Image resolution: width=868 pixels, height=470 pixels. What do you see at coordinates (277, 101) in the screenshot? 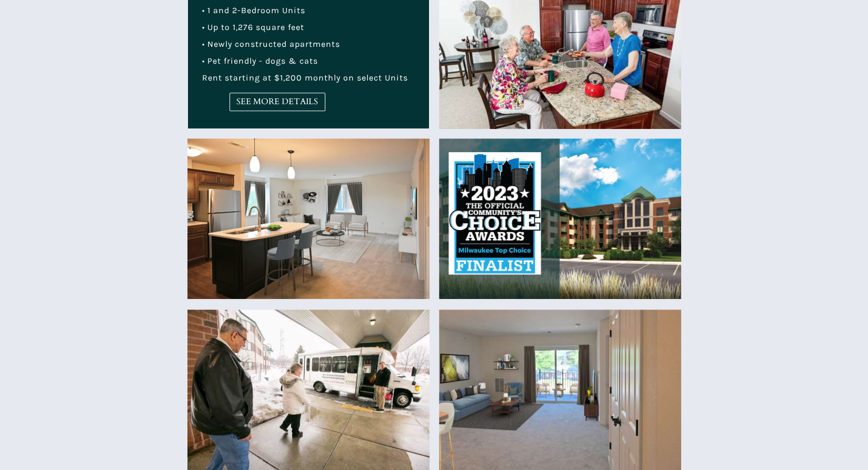
I see `a: SEE MORE DETAILS` at bounding box center [277, 101].